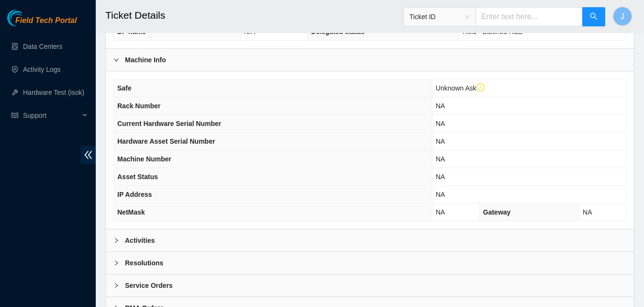  I want to click on span: Safe, so click(124, 88).